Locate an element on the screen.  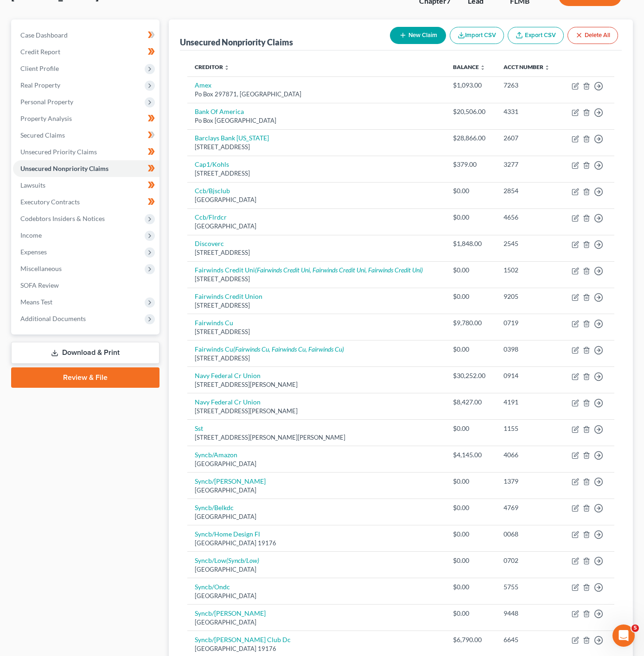
a: Review & File is located at coordinates (86, 377).